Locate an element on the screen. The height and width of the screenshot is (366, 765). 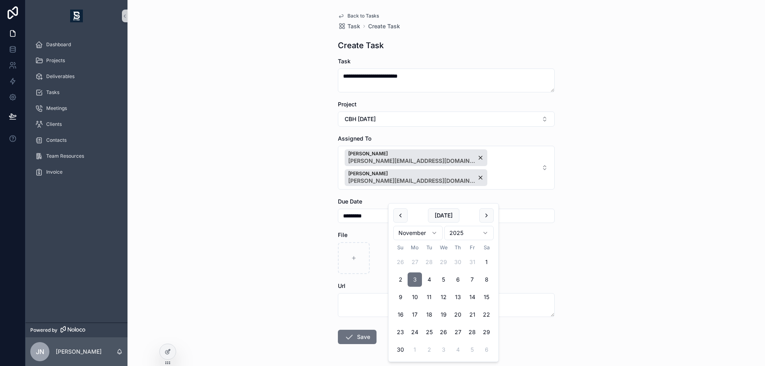
button: Tuesday, November 18th, 2025 is located at coordinates (429, 315).